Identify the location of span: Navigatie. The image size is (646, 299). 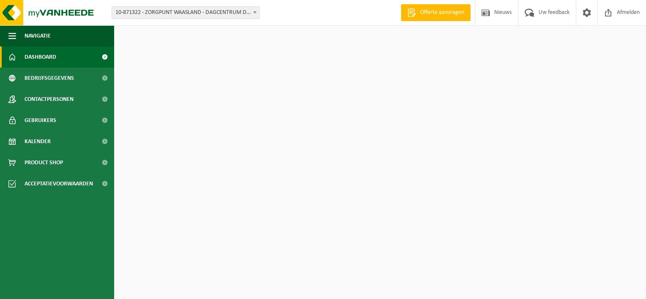
(38, 36).